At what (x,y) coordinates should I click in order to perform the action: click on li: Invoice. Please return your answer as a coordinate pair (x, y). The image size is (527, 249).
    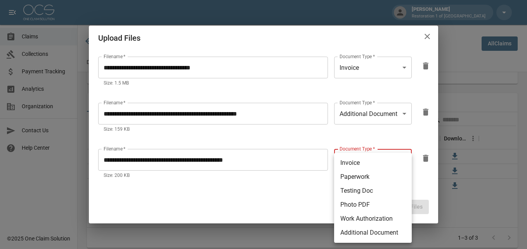
    Looking at the image, I should click on (373, 163).